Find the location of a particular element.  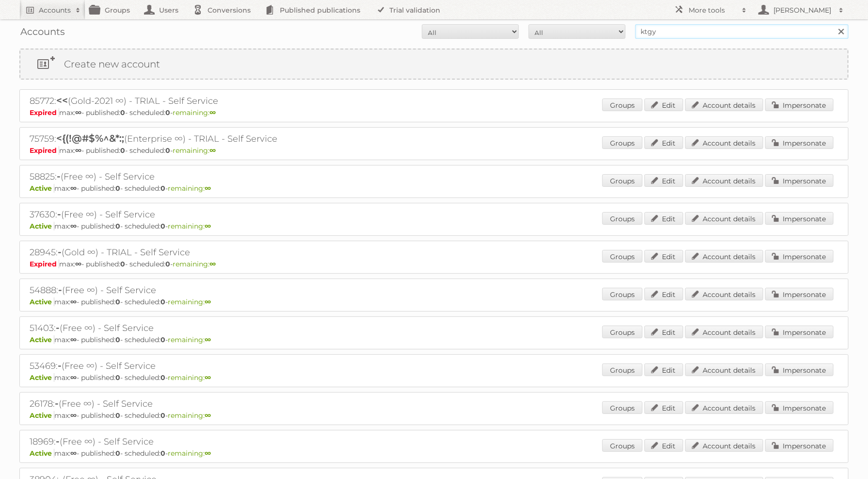

h2: 28945: (Gold ∞) - TRIAL - Self Service is located at coordinates (199, 252).